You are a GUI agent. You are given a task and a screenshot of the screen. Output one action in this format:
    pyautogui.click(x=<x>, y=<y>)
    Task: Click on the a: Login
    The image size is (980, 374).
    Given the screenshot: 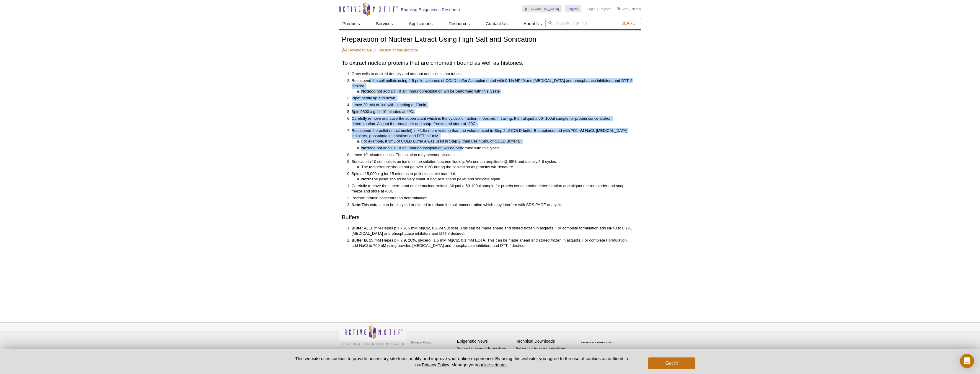 What is the action you would take?
    pyautogui.click(x=591, y=9)
    